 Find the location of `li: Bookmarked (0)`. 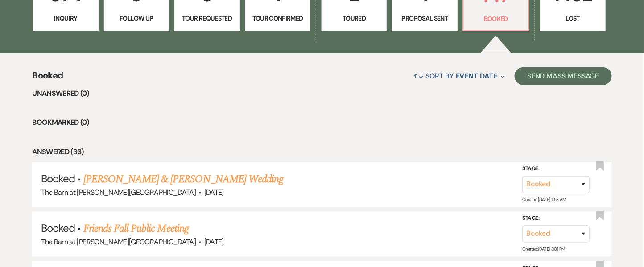

li: Bookmarked (0) is located at coordinates (322, 122).